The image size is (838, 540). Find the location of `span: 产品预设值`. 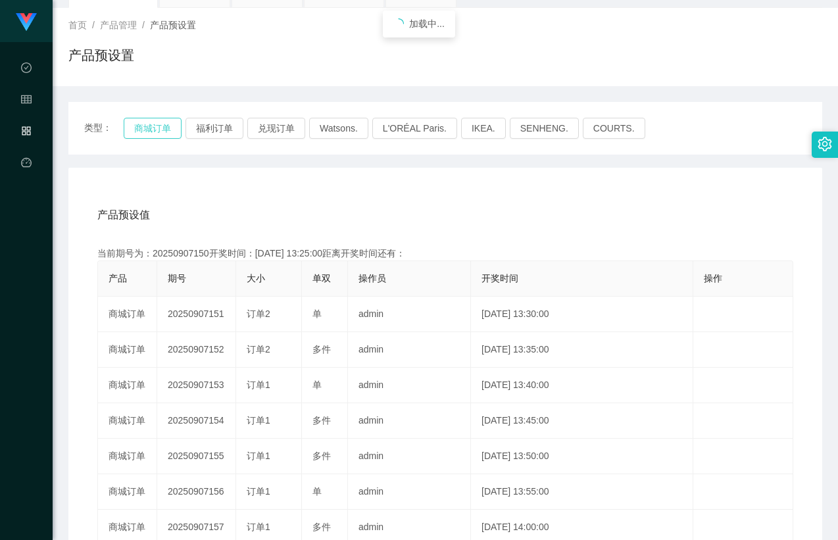

span: 产品预设值 is located at coordinates (124, 215).